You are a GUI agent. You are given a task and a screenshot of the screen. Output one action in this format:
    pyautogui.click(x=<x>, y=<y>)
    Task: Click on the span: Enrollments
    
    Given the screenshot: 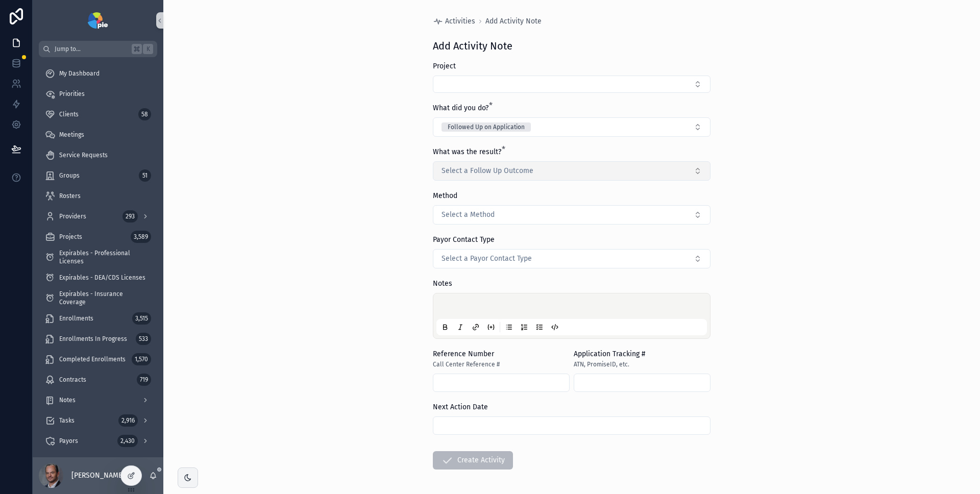 What is the action you would take?
    pyautogui.click(x=76, y=318)
    